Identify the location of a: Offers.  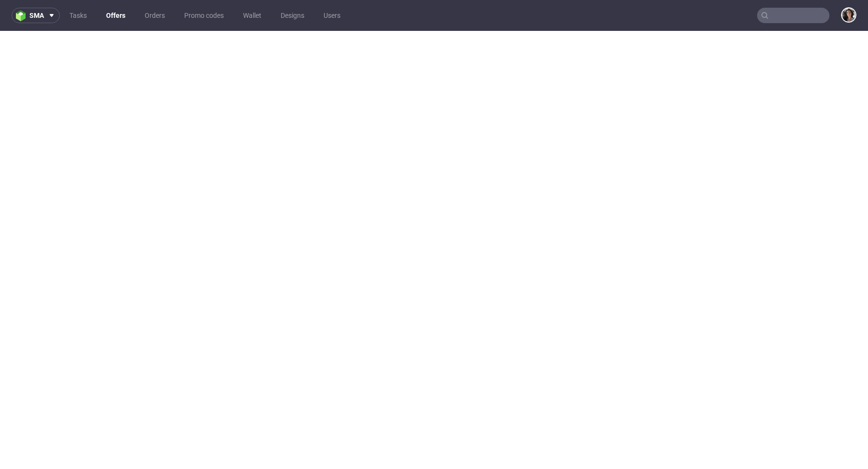
(116, 15).